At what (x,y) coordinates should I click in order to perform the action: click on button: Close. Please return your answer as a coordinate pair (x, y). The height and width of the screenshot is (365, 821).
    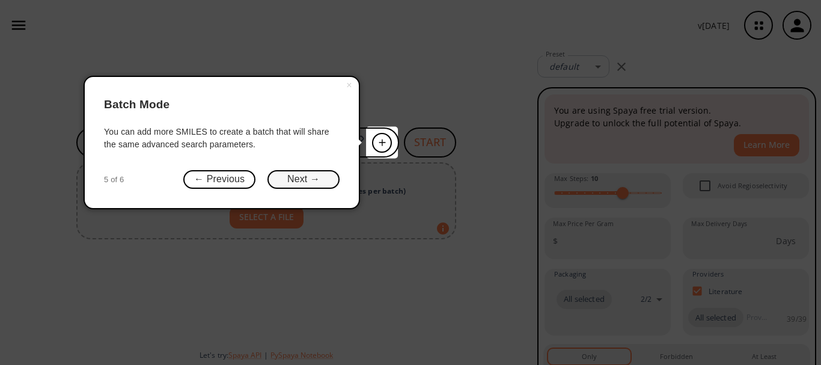
    Looking at the image, I should click on (349, 85).